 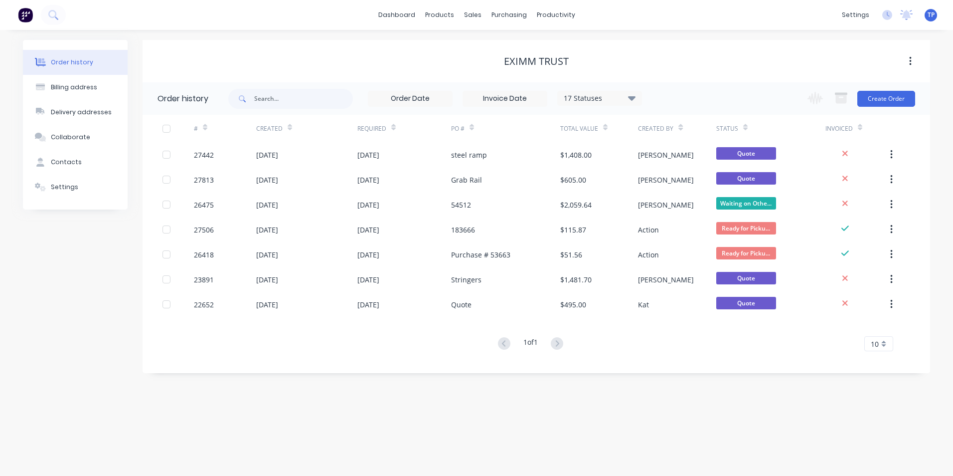 What do you see at coordinates (531, 344) in the screenshot?
I see `div: 1 of 1` at bounding box center [531, 344].